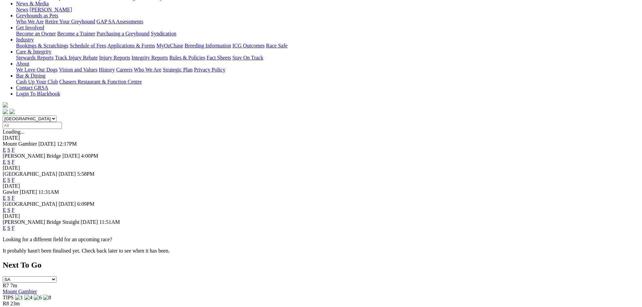 The height and width of the screenshot is (307, 642). What do you see at coordinates (19, 298) in the screenshot?
I see `img: 1` at bounding box center [19, 298].